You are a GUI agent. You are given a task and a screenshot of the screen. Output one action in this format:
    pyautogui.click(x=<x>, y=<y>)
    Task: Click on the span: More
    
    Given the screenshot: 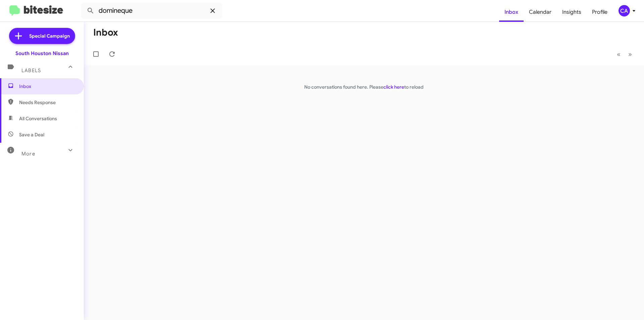 What is the action you would take?
    pyautogui.click(x=28, y=154)
    